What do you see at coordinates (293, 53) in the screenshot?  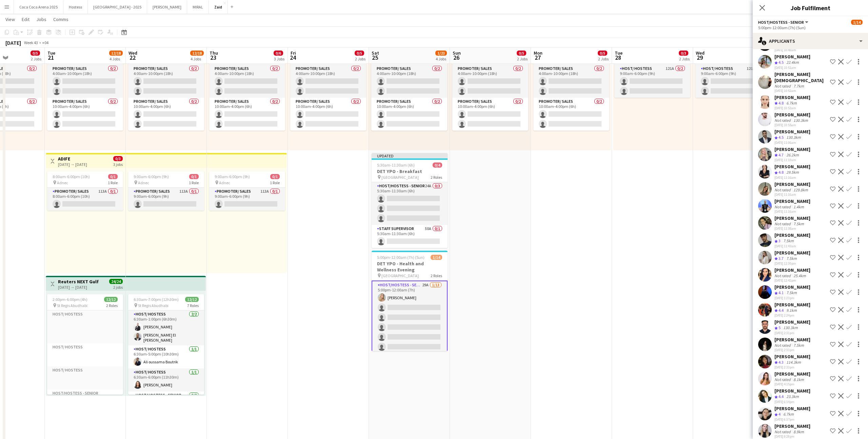 I see `span: Fri` at bounding box center [293, 53].